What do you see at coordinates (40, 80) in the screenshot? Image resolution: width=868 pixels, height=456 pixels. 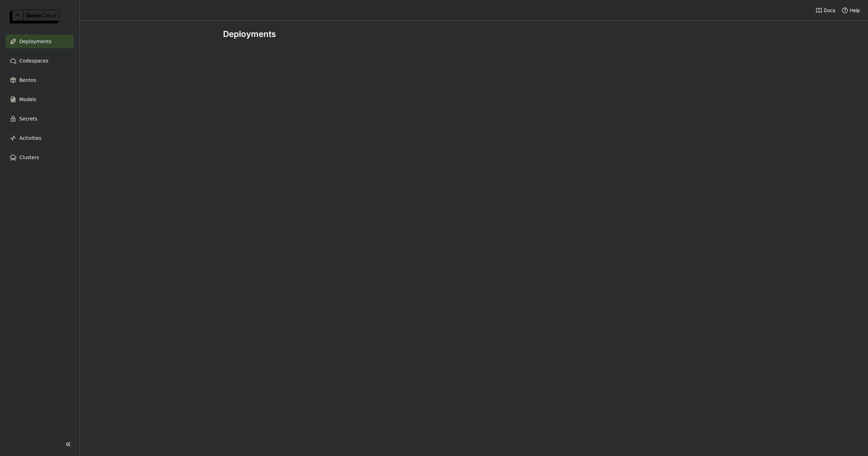 I see `a: Bentos` at bounding box center [40, 80].